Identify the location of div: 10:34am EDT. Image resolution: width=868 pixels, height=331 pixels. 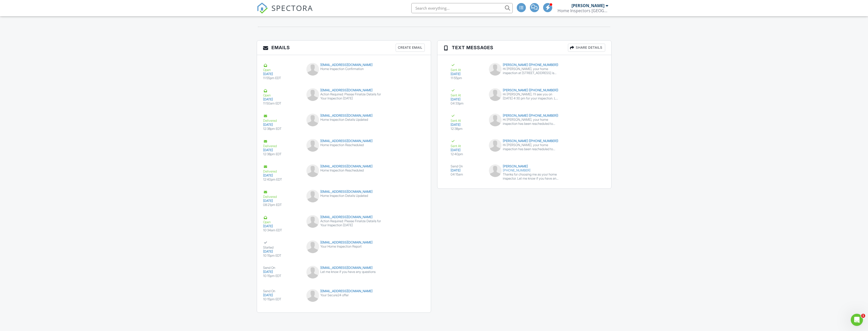
(282, 230).